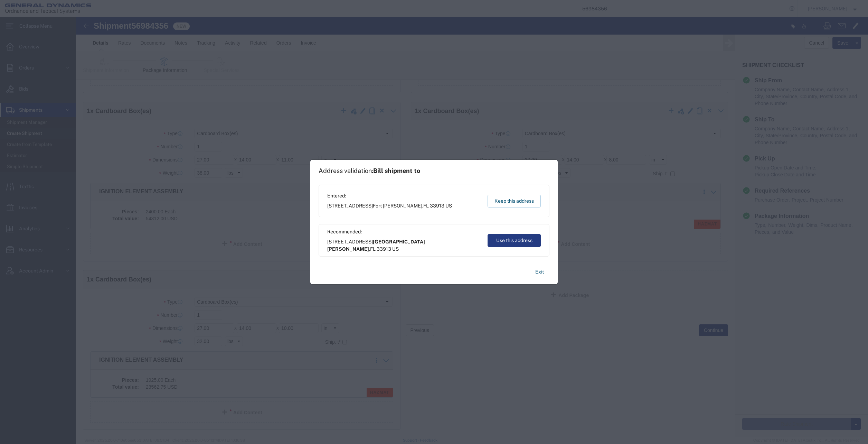 This screenshot has height=444, width=868. I want to click on button: Keep this address, so click(514, 201).